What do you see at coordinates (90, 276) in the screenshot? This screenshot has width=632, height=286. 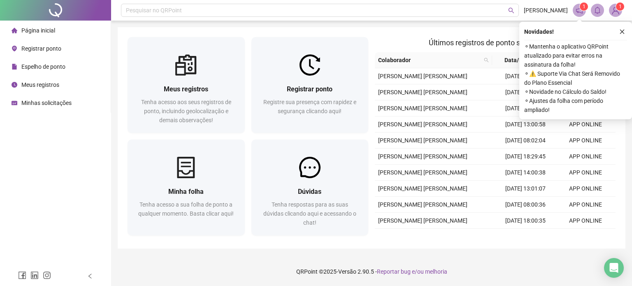 I see `span: left` at bounding box center [90, 276].